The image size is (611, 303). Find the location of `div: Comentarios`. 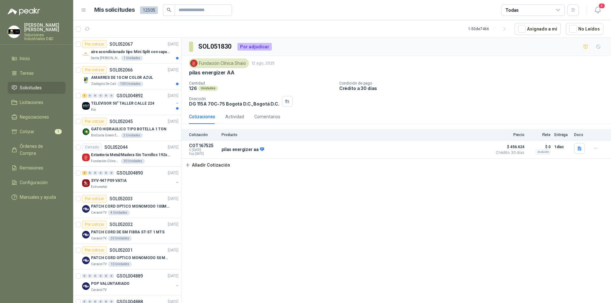

div: Comentarios is located at coordinates (267, 117).